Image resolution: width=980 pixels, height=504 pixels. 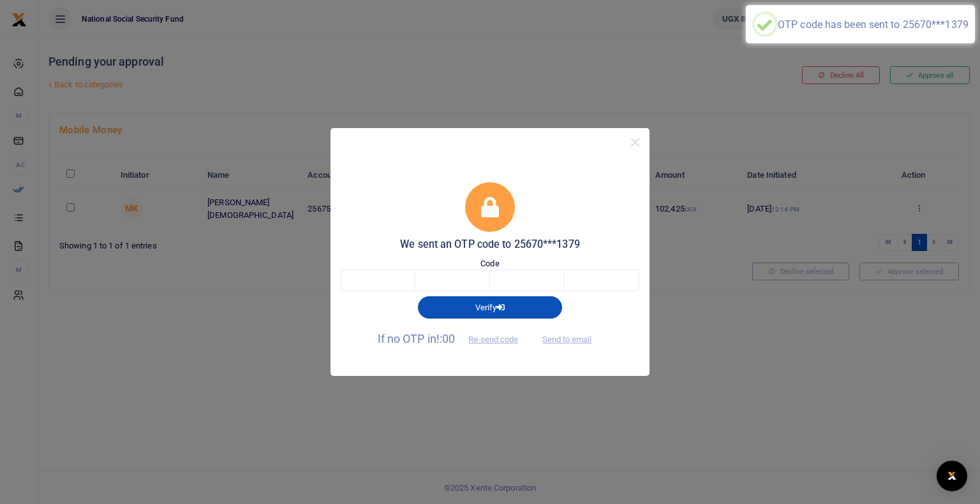 I want to click on button: Close, so click(x=635, y=142).